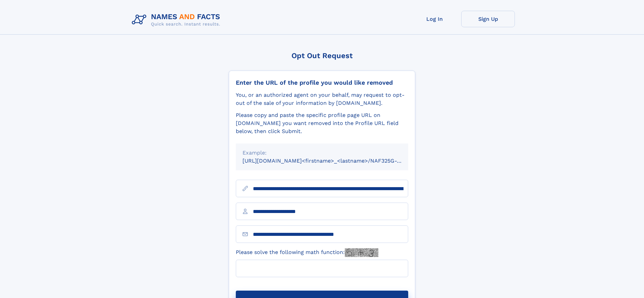  What do you see at coordinates (322, 56) in the screenshot?
I see `div: Opt Out Request` at bounding box center [322, 56].